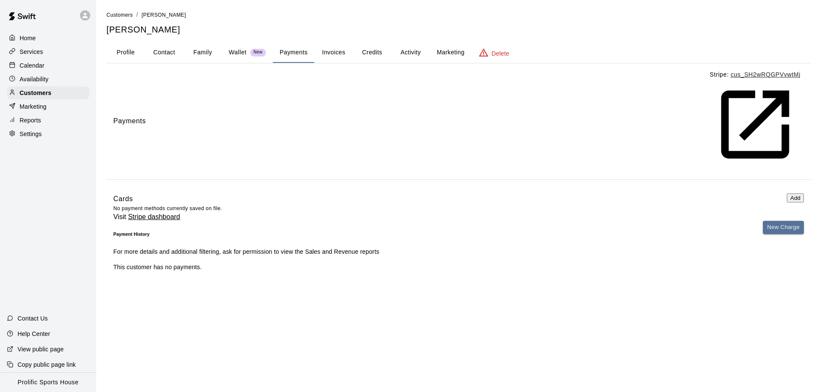 This screenshot has height=392, width=821. What do you see at coordinates (47, 364) in the screenshot?
I see `p: Copy public page link` at bounding box center [47, 364].